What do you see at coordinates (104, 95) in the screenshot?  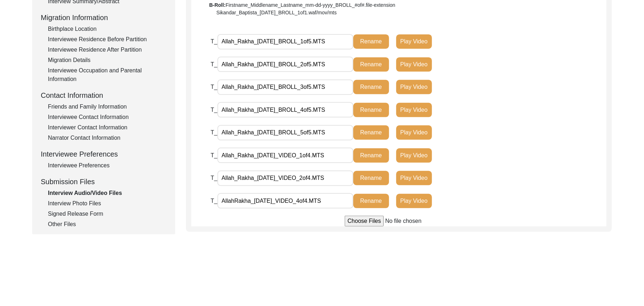 I see `div: Contact Information` at bounding box center [104, 95].